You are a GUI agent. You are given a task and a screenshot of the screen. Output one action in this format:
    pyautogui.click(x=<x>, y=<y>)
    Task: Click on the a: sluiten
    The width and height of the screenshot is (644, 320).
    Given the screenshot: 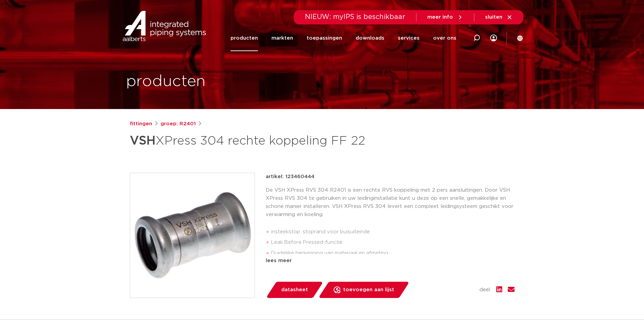 What is the action you would take?
    pyautogui.click(x=499, y=17)
    